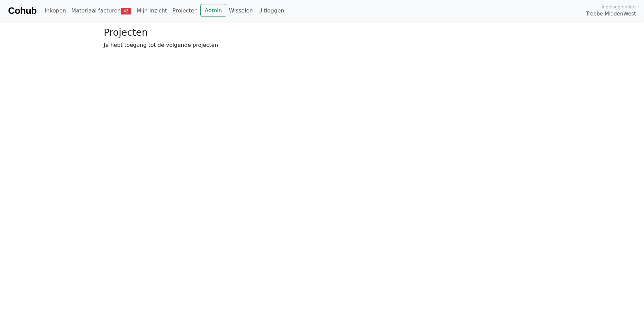 This screenshot has height=310, width=644. Describe the element at coordinates (185, 11) in the screenshot. I see `a: Projecten` at that location.